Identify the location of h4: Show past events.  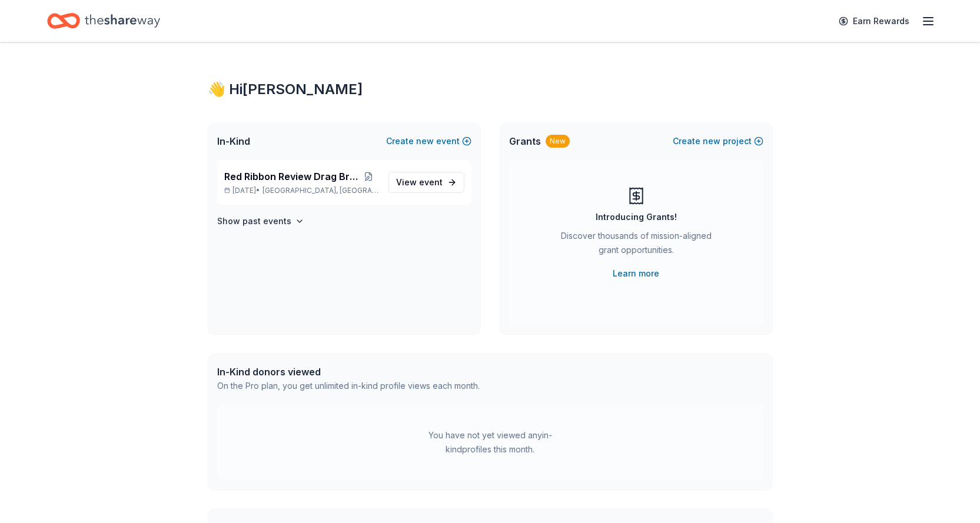
(254, 222).